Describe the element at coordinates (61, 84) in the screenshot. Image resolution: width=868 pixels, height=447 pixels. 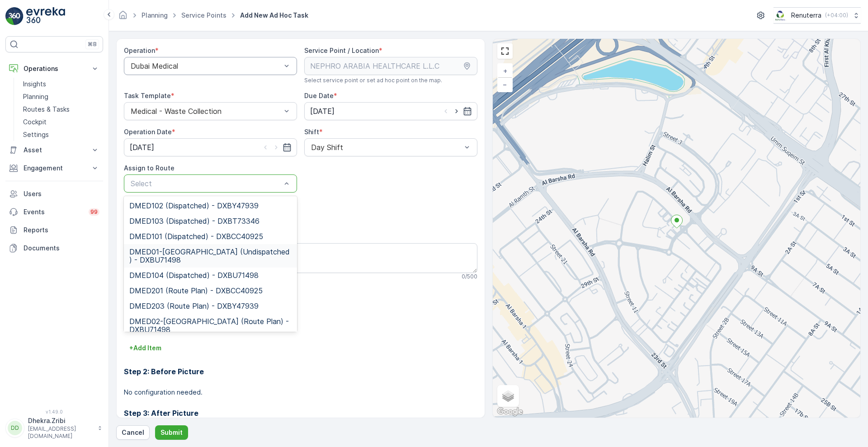
I see `a: Insights` at that location.